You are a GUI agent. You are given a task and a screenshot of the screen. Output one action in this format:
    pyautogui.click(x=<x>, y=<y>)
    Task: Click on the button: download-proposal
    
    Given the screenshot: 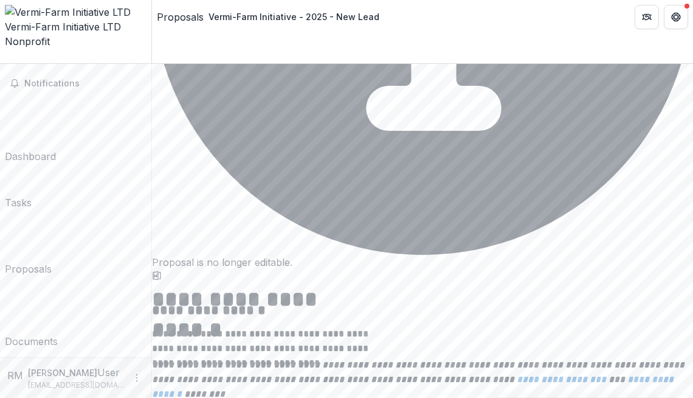 What is the action you would take?
    pyautogui.click(x=157, y=275)
    